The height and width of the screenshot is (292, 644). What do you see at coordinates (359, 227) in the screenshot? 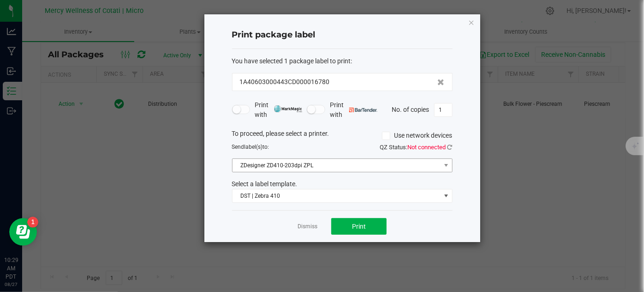
I see `button: Print` at bounding box center [359, 227].